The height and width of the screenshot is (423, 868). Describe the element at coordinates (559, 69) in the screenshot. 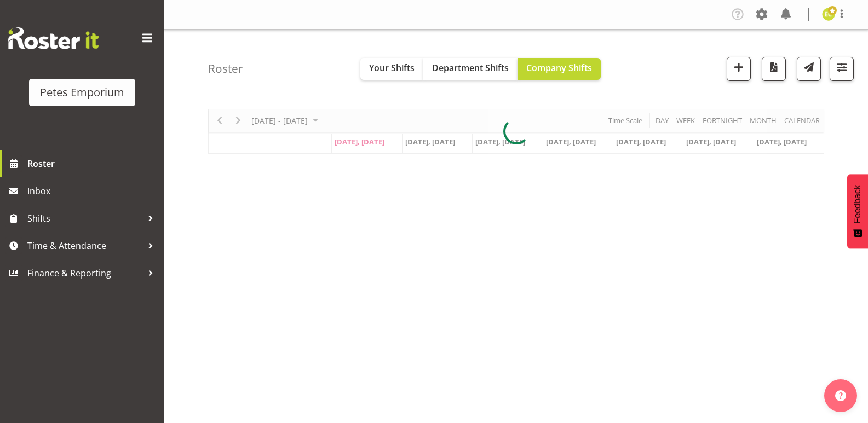

I see `button: Company Shifts` at that location.